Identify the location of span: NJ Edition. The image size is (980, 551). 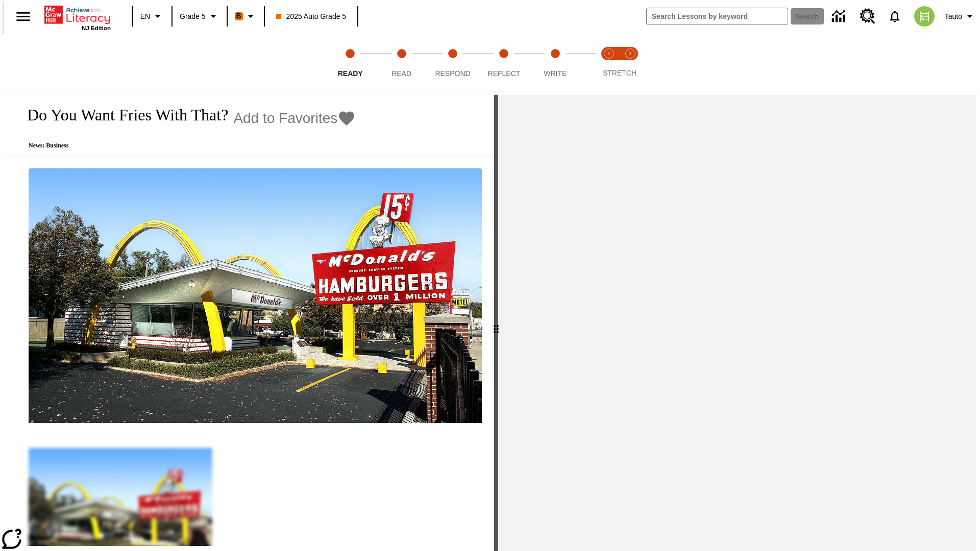
(96, 28).